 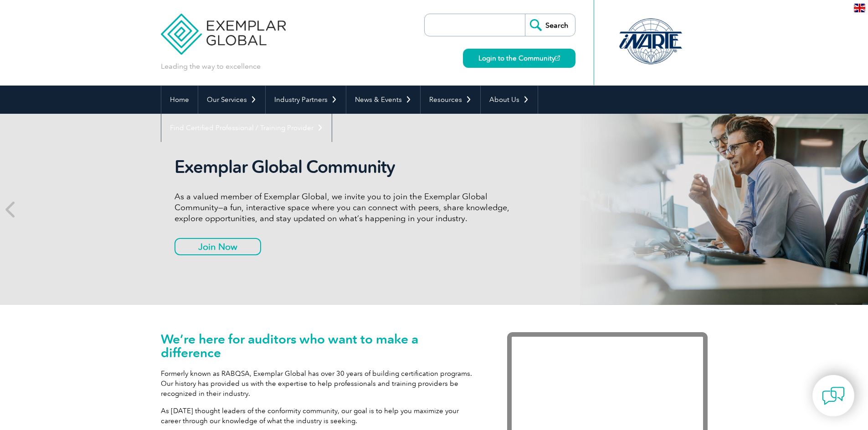 I want to click on a: Find Certified Professional / Training Provider, so click(x=247, y=128).